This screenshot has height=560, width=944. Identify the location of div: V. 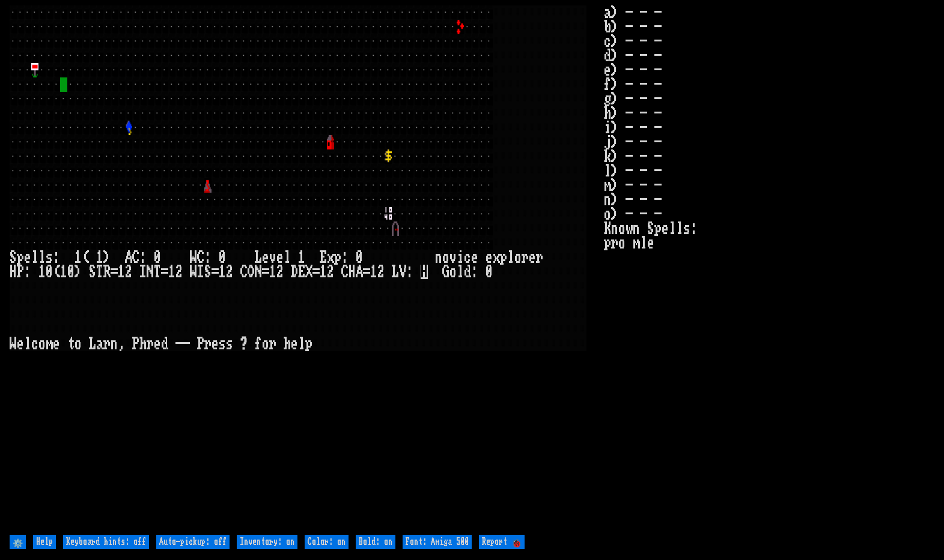
(403, 272).